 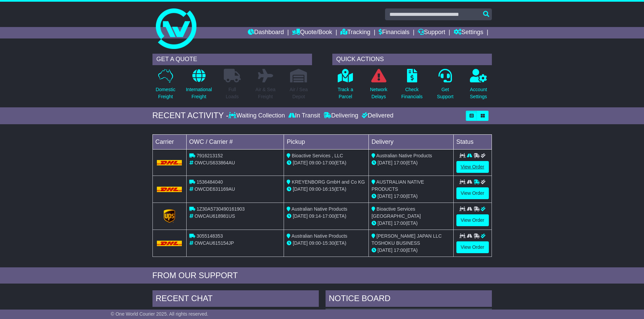 I want to click on p: Check Financials, so click(x=412, y=93).